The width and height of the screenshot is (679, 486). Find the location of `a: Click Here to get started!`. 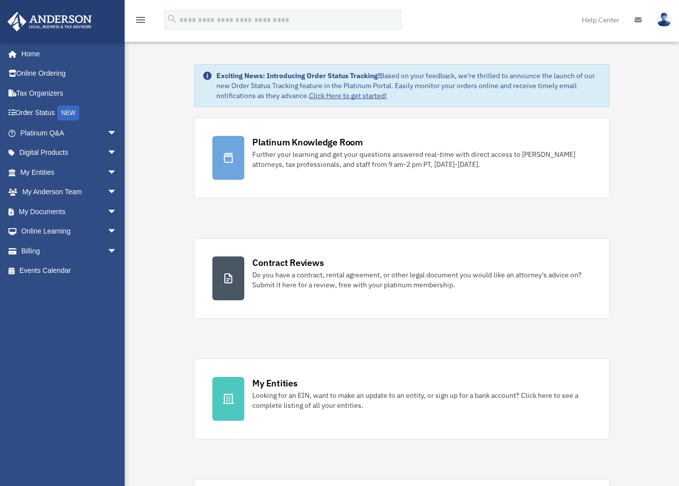

a: Click Here to get started! is located at coordinates (348, 96).